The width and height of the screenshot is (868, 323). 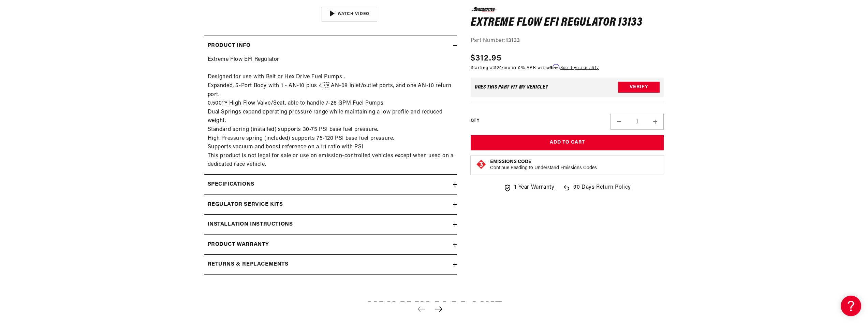 What do you see at coordinates (245, 205) in the screenshot?
I see `h2: Regulator Service Kits` at bounding box center [245, 205].